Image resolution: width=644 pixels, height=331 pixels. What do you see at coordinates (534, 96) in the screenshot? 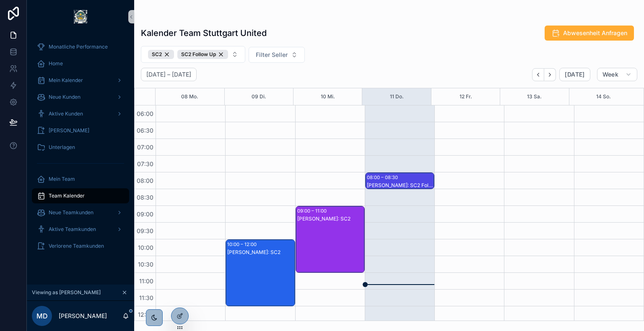
I see `div: 13 Sa.` at bounding box center [534, 96].